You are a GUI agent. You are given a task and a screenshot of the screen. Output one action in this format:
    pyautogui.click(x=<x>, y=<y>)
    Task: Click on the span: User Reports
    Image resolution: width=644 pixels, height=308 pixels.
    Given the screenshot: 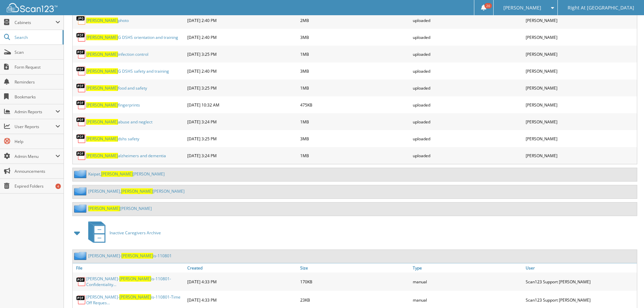 What is the action you would take?
    pyautogui.click(x=35, y=127)
    